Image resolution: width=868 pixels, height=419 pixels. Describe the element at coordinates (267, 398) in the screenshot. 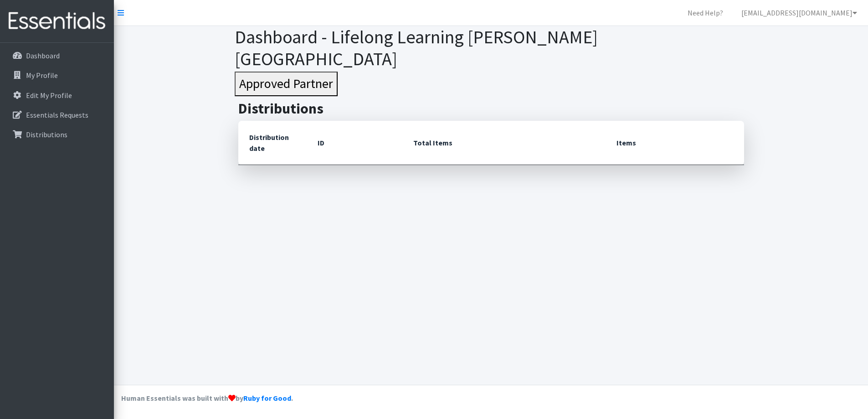

I see `a: Ruby for Good` at that location.